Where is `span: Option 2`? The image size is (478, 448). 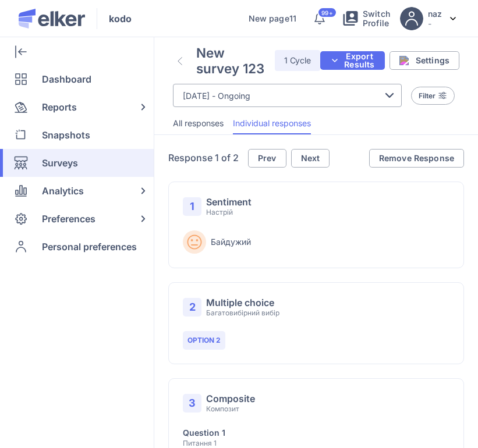 span: Option 2 is located at coordinates (204, 340).